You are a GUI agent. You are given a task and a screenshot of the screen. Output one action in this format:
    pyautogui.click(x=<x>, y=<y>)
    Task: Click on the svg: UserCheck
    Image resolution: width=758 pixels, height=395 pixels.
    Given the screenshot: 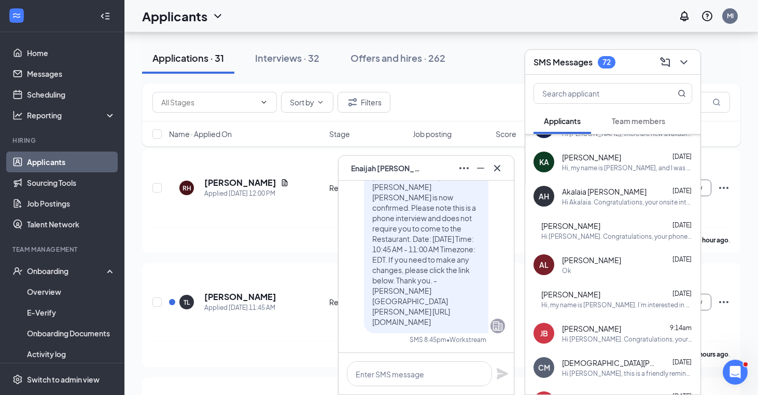 What is the action you would take?
    pyautogui.click(x=18, y=271)
    